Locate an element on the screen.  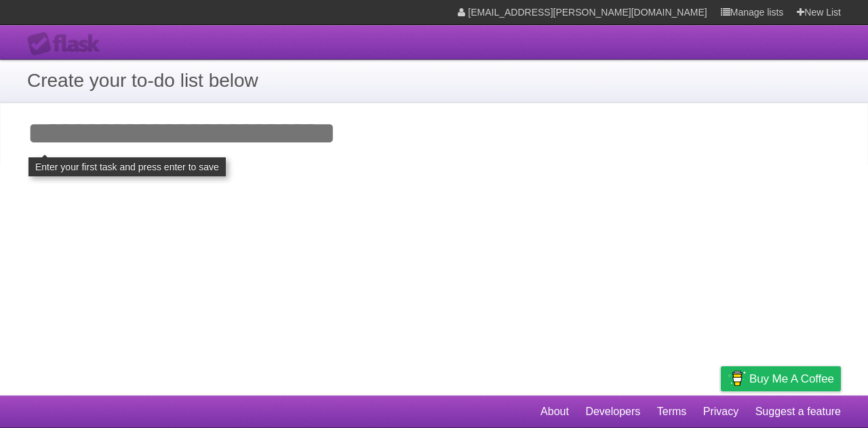
span: Buy me a coffee is located at coordinates (791, 378).